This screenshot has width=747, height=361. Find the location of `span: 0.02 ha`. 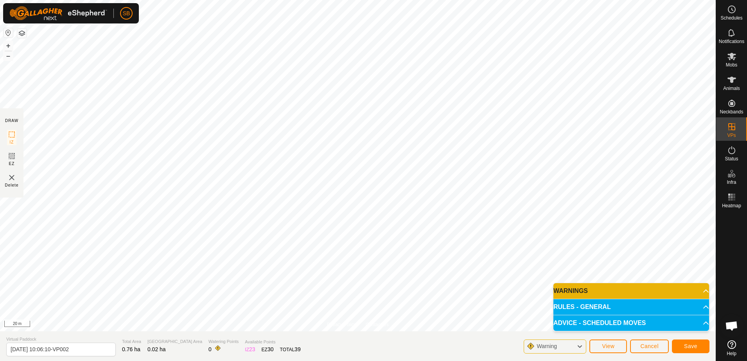

span: 0.02 ha is located at coordinates (156, 349).